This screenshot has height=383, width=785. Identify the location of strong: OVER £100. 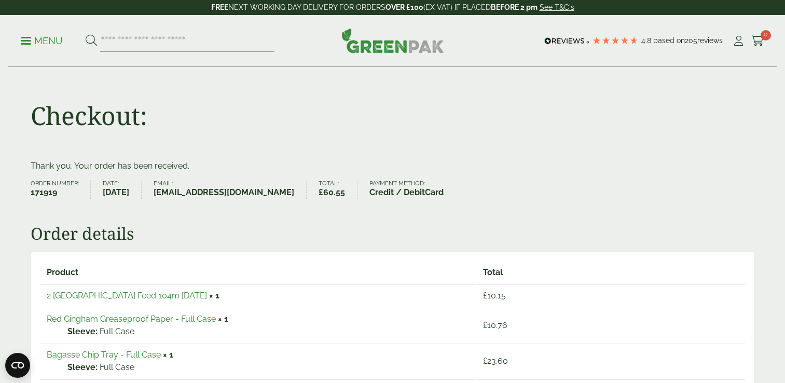
(404, 7).